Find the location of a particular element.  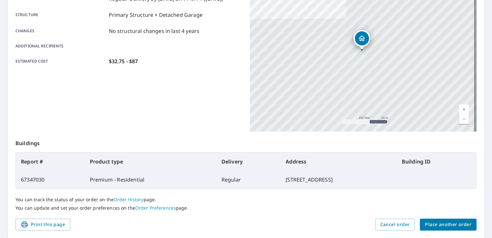

p: Primary Structure + Detached Garage is located at coordinates (156, 15).